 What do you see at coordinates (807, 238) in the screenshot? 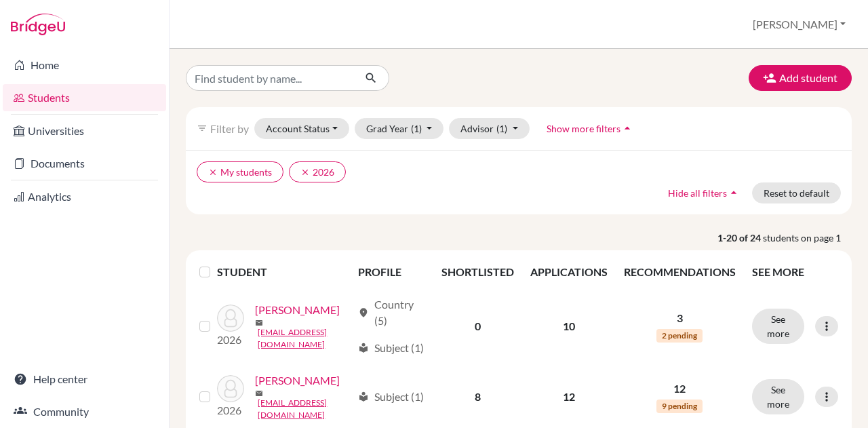
I see `span: students on page 1` at bounding box center [807, 238].